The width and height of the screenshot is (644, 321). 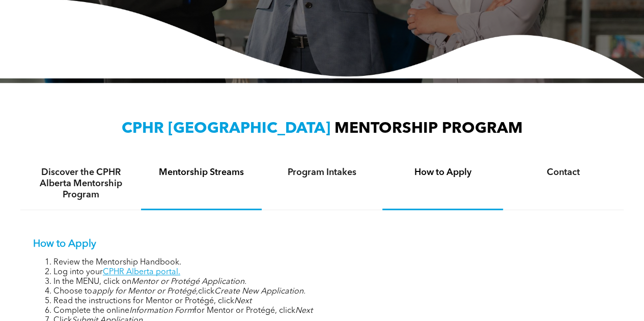 What do you see at coordinates (260, 291) in the screenshot?
I see `em: Create New Application.` at bounding box center [260, 291].